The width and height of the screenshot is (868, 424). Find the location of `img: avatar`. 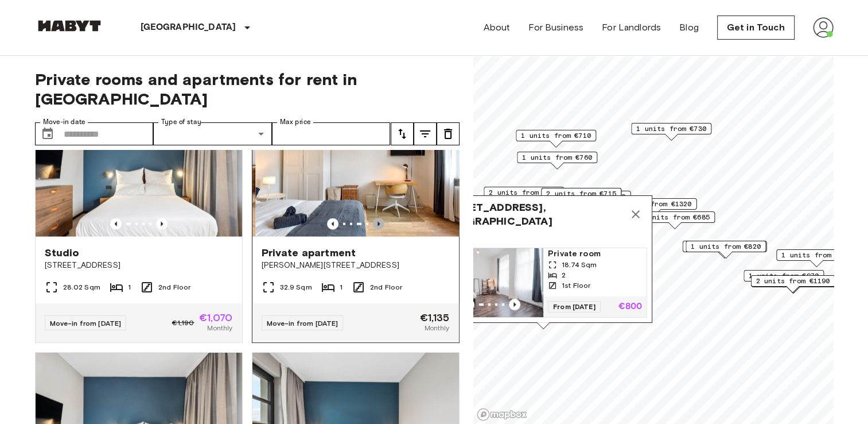

img: avatar is located at coordinates (823, 28).